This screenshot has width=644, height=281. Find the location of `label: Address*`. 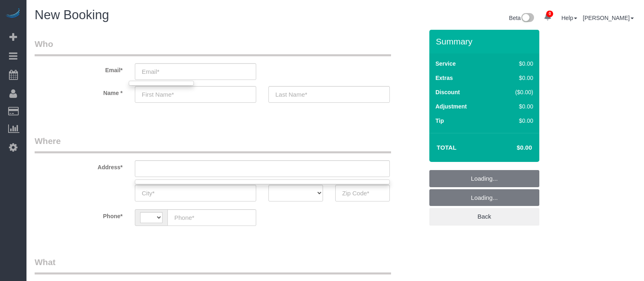

label: Address* is located at coordinates (79, 165).